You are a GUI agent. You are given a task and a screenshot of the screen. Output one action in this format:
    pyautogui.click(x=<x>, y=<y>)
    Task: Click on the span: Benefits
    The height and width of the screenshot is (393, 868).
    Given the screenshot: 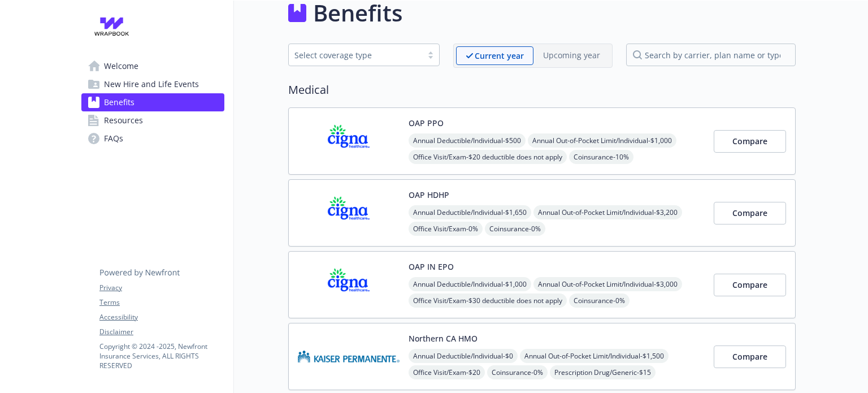 What is the action you would take?
    pyautogui.click(x=120, y=102)
    